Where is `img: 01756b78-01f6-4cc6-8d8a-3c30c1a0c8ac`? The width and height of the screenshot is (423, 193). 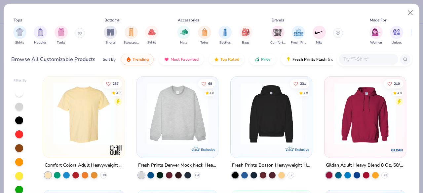
img: 01756b78-01f6-4cc6-8d8a-3c30c1a0c8ac is located at coordinates (365, 114).